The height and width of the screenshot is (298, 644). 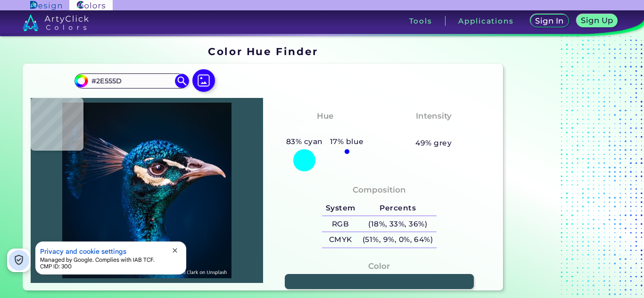 I want to click on h4: Intensity, so click(x=434, y=116).